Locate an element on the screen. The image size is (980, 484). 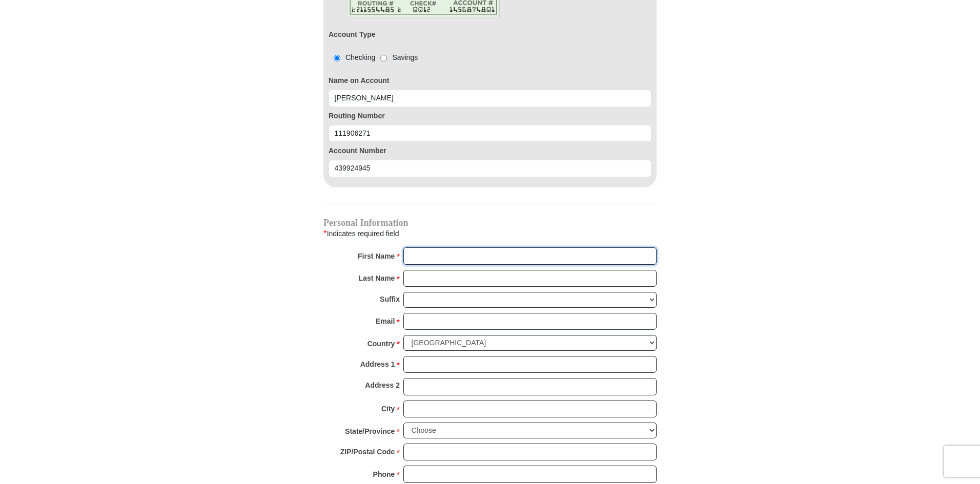
strong: Last Name is located at coordinates (377, 278).